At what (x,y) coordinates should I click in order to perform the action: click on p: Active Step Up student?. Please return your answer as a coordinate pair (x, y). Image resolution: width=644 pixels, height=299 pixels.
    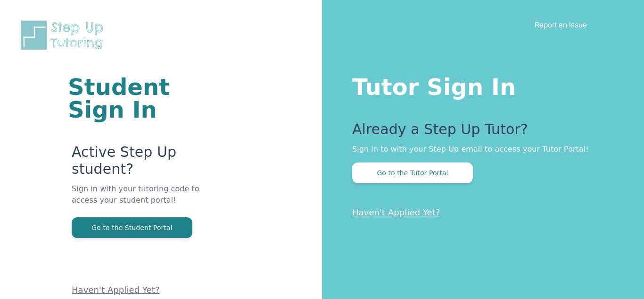
    Looking at the image, I should click on (140, 163).